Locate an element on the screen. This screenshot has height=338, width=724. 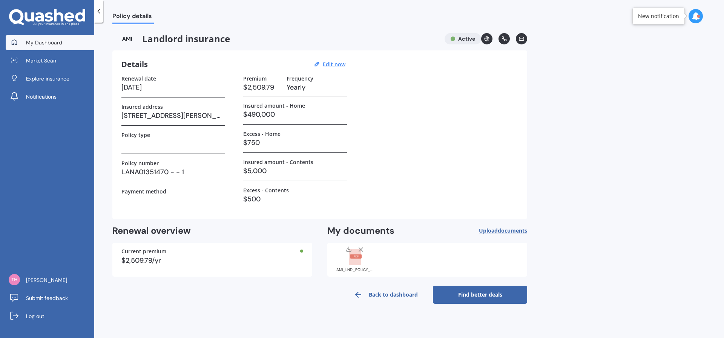
h3: Details is located at coordinates (135, 64).